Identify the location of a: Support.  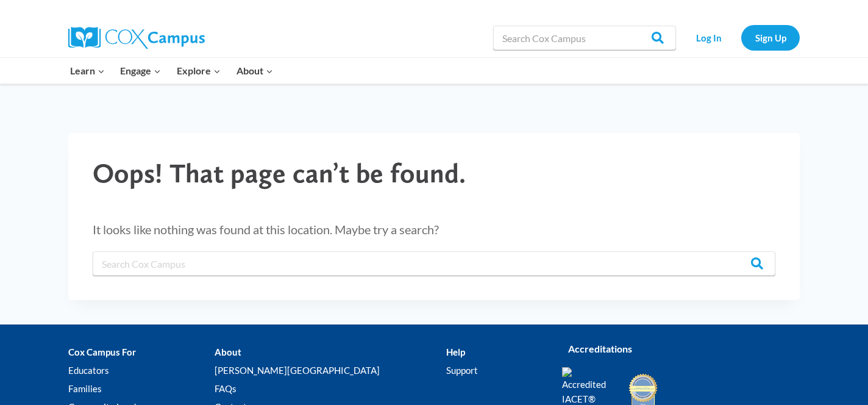
(495, 370).